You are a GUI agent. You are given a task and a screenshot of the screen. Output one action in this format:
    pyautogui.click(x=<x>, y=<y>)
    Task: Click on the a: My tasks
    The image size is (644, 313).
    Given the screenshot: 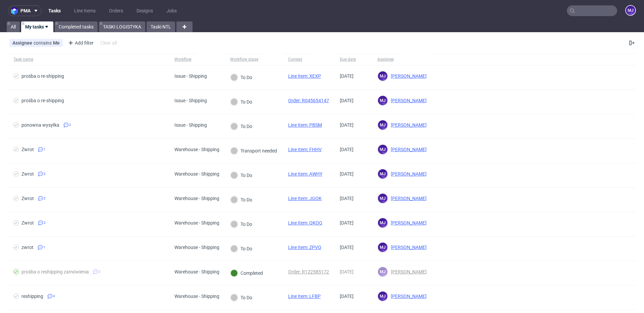 What is the action you would take?
    pyautogui.click(x=38, y=27)
    